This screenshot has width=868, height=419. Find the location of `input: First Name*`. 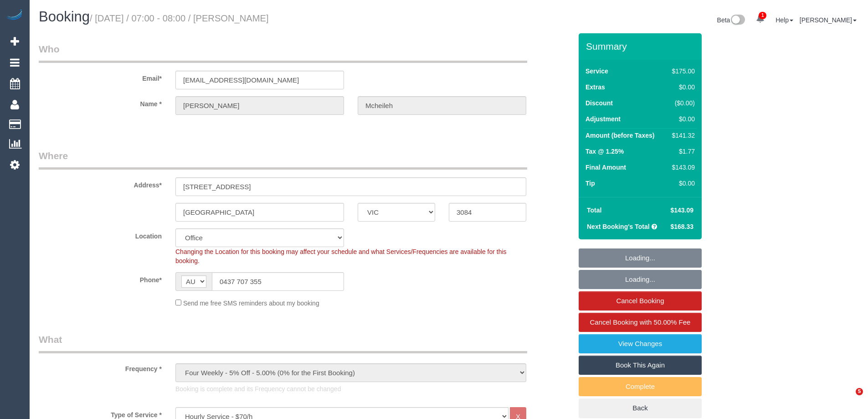

input: First Name* is located at coordinates (259, 105).